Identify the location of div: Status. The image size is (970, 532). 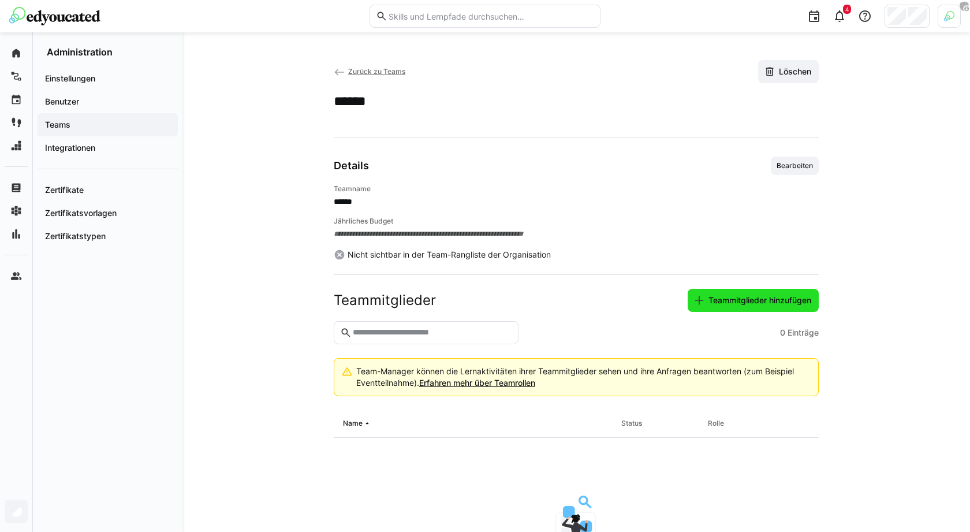
(632, 423).